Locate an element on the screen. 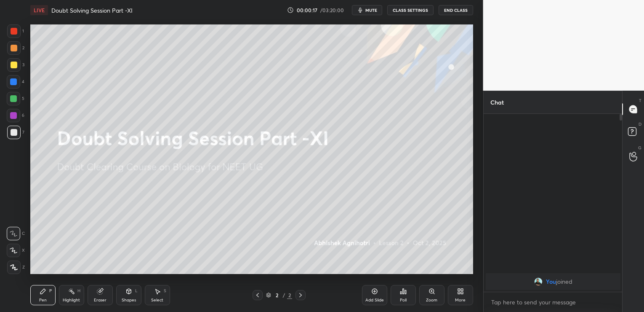 This screenshot has height=312, width=644. button: mute is located at coordinates (367, 10).